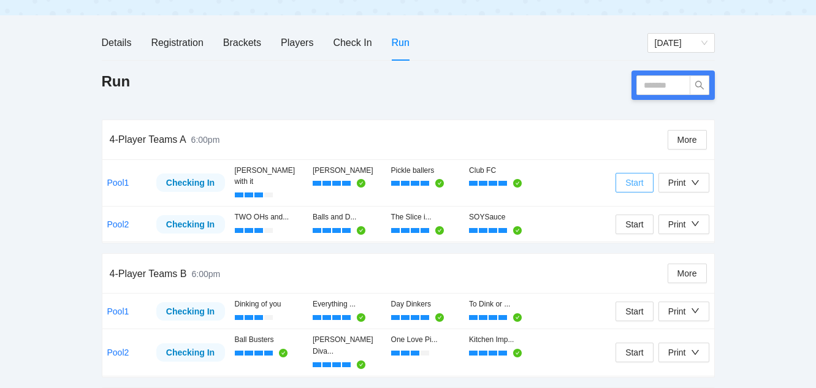 The image size is (816, 388). What do you see at coordinates (699, 85) in the screenshot?
I see `button: search` at bounding box center [699, 85].